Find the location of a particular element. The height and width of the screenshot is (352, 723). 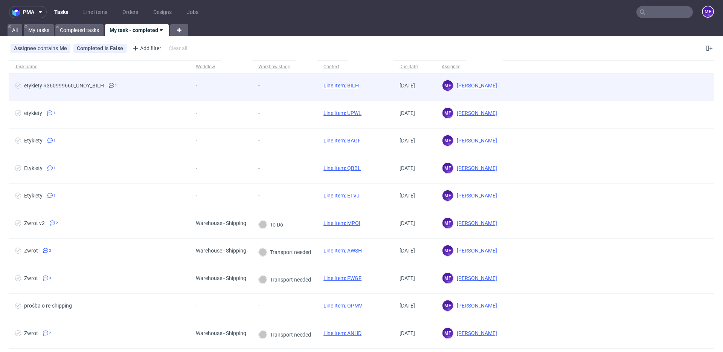

button: pma is located at coordinates (28, 12).